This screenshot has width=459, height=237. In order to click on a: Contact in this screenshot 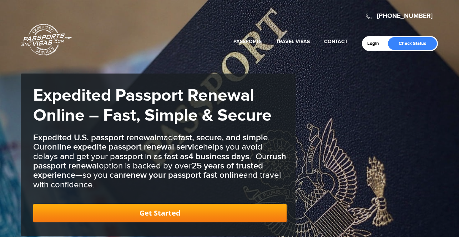, I will do `click(336, 41)`.